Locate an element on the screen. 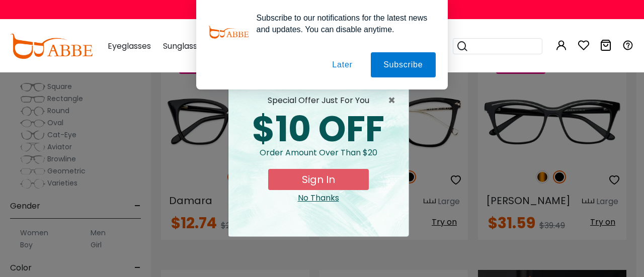 This screenshot has width=644, height=277. div: Order amount over than $20 is located at coordinates (319, 158).